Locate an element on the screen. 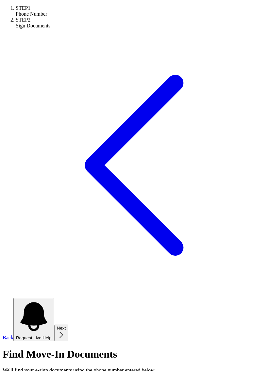 The height and width of the screenshot is (371, 268). button: Next is located at coordinates (61, 333).